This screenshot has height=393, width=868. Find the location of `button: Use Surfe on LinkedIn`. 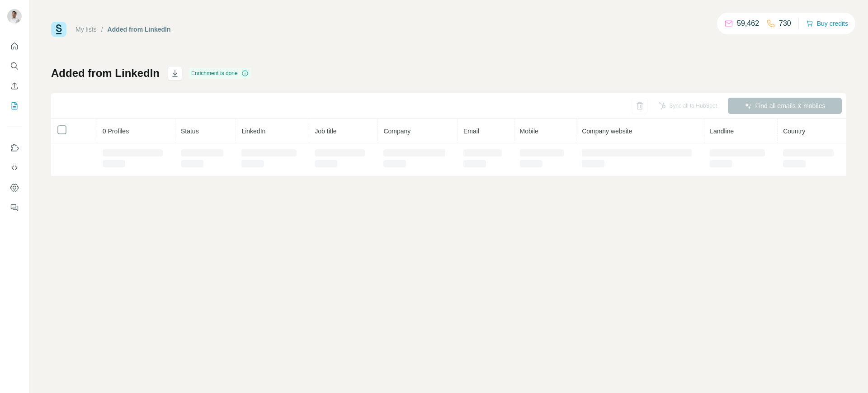

button: Use Surfe on LinkedIn is located at coordinates (15, 148).